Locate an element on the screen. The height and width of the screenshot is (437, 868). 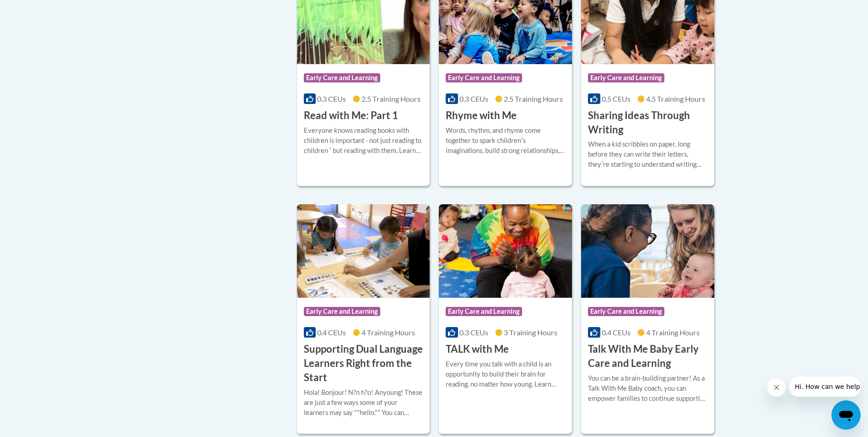
h3: TALK with Me is located at coordinates (477, 349).